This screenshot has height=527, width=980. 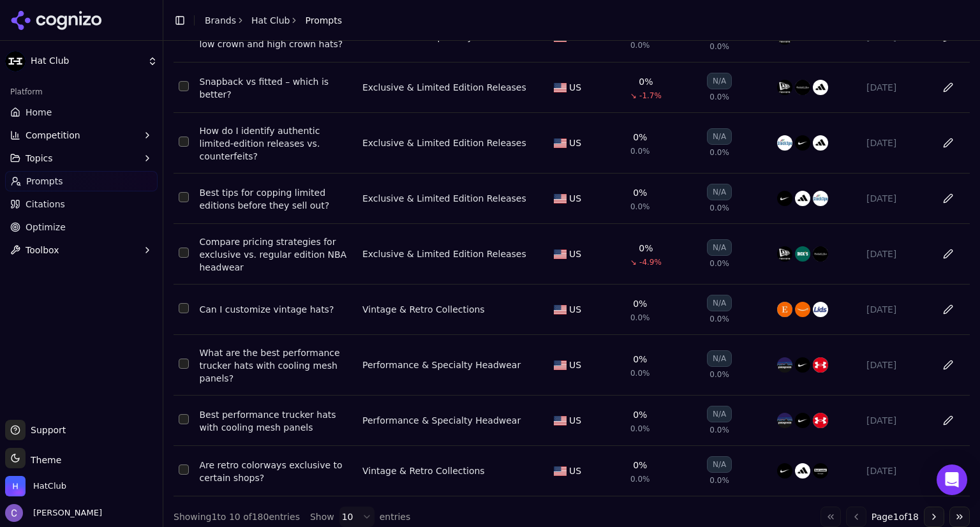 I want to click on a: Performance & Specialty Headwear, so click(x=441, y=421).